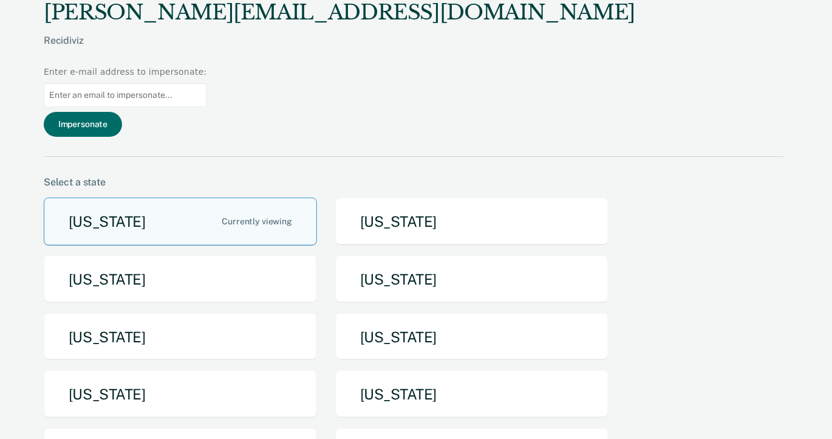  Describe the element at coordinates (340, 50) in the screenshot. I see `div: Recidiviz` at that location.